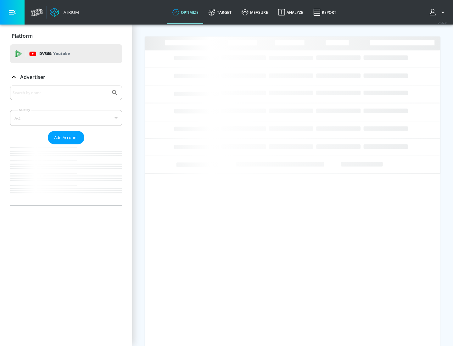  What do you see at coordinates (442, 22) in the screenshot?
I see `span: v 4.32.0` at bounding box center [442, 22].